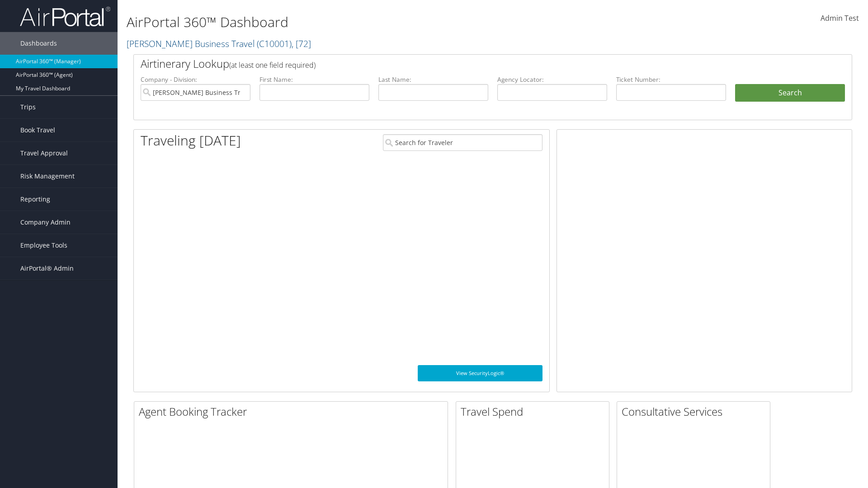  Describe the element at coordinates (195, 80) in the screenshot. I see `label: Company - Division:` at that location.